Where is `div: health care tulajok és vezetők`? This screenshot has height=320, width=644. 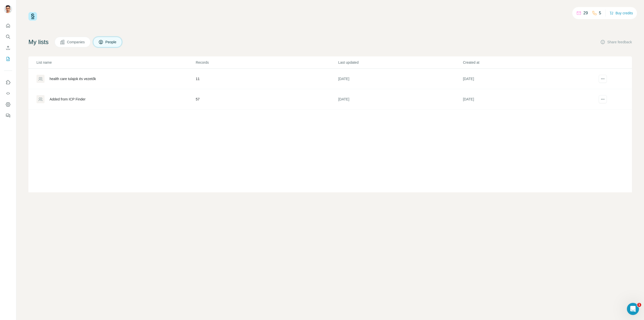 div: health care tulajok és vezetők is located at coordinates (73, 79).